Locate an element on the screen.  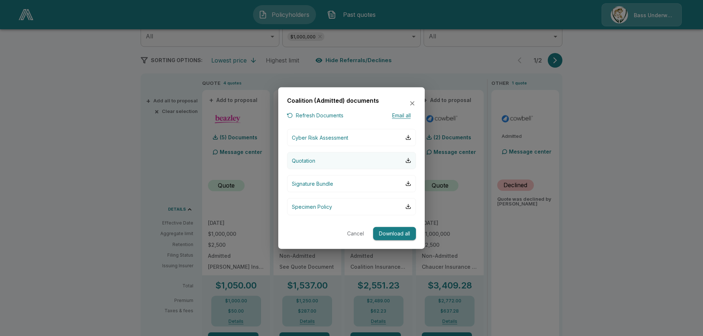
button: Refresh Documents is located at coordinates (315, 116).